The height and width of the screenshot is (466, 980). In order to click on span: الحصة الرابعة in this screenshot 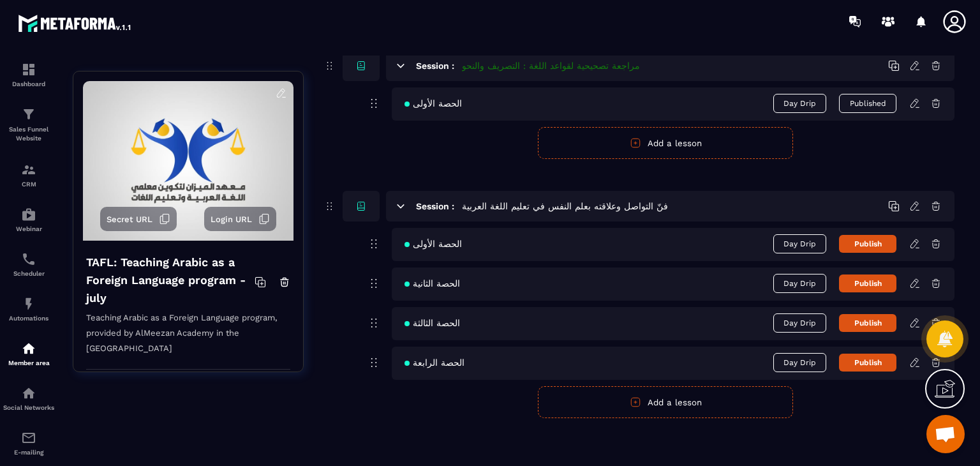, I will do `click(435, 363)`.